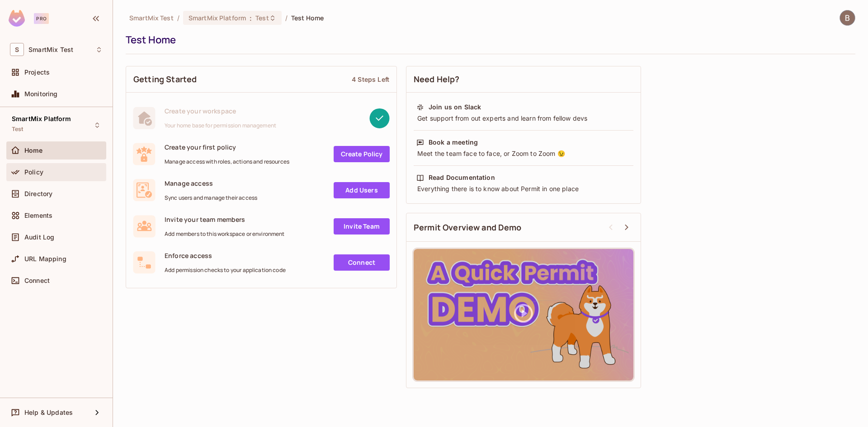 This screenshot has height=427, width=868. What do you see at coordinates (362, 263) in the screenshot?
I see `a: Connect` at bounding box center [362, 263].